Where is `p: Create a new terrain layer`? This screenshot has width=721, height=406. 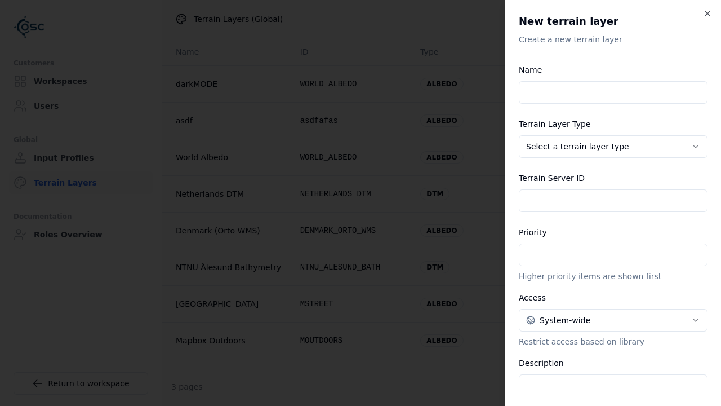 p: Create a new terrain layer is located at coordinates (613, 39).